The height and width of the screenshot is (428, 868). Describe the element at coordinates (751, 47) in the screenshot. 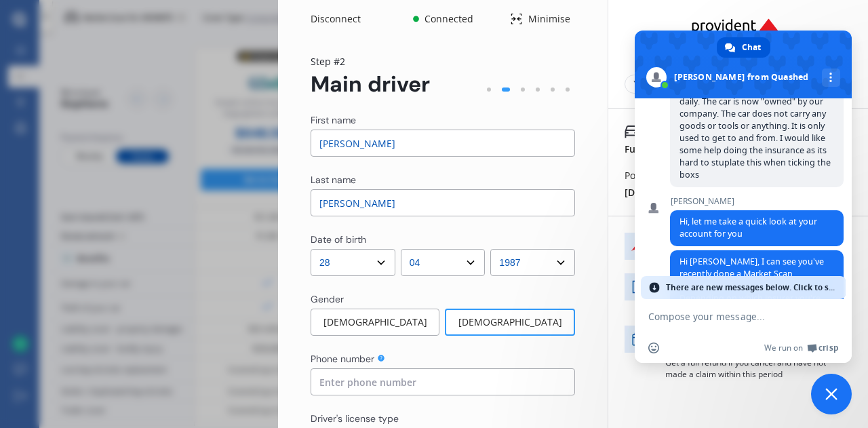

I see `span: Chat` at that location.